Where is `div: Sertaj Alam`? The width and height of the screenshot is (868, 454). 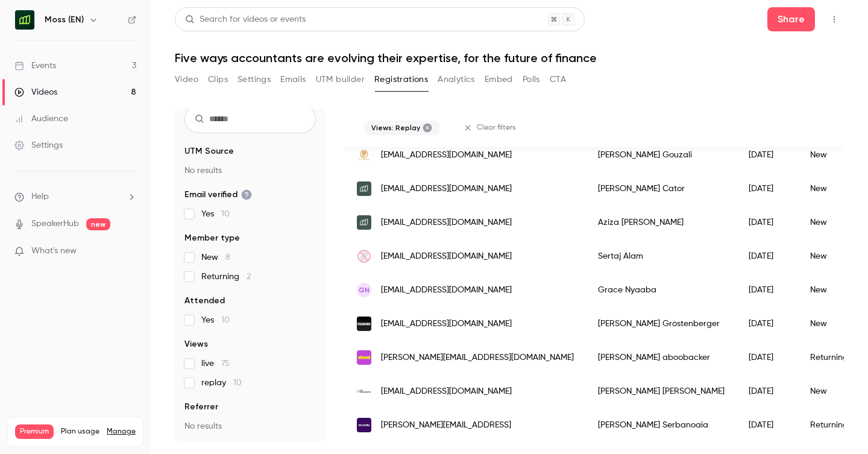
div: Sertaj Alam is located at coordinates (662, 256).